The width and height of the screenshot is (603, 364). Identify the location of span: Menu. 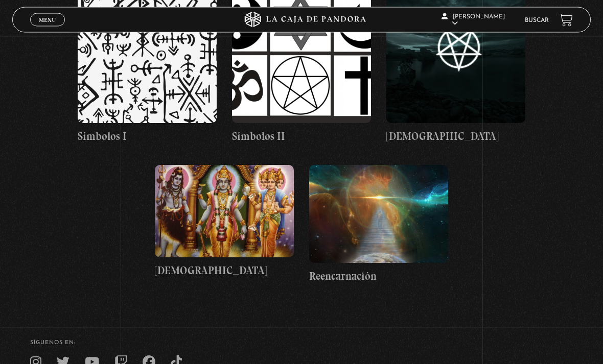
(47, 20).